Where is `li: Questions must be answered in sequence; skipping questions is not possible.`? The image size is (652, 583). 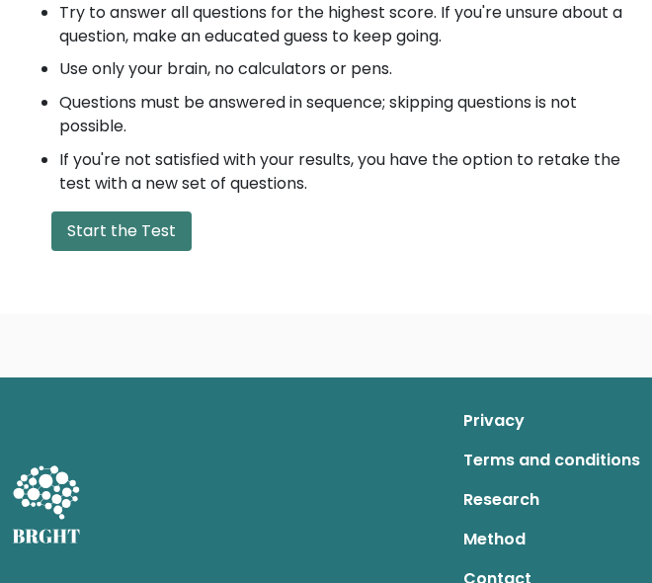 li: Questions must be answered in sequence; skipping questions is not possible. is located at coordinates (342, 115).